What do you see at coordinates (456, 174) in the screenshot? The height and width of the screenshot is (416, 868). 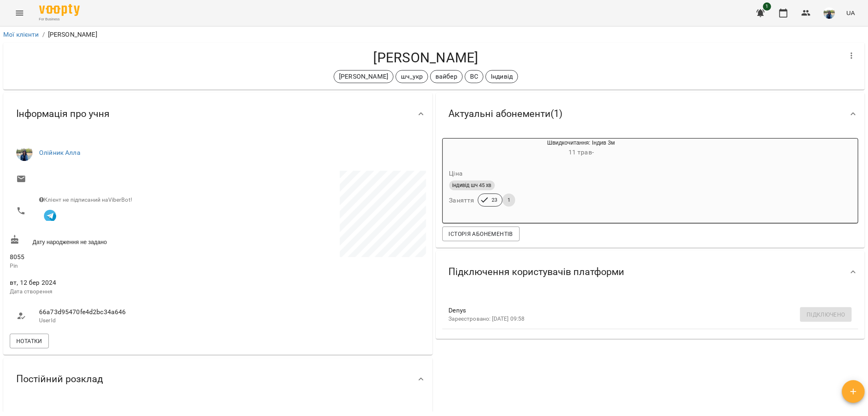 I see `h6: Ціна` at bounding box center [456, 174].